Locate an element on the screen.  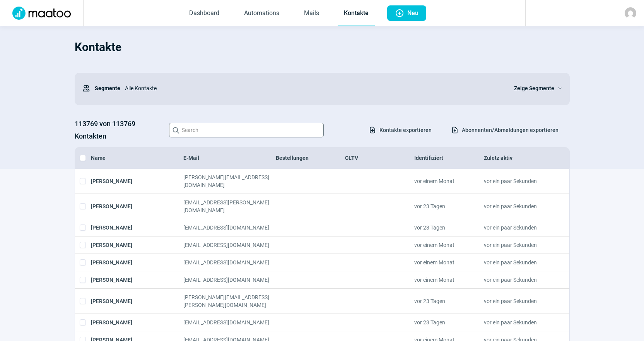
img: Logo is located at coordinates (41, 13).